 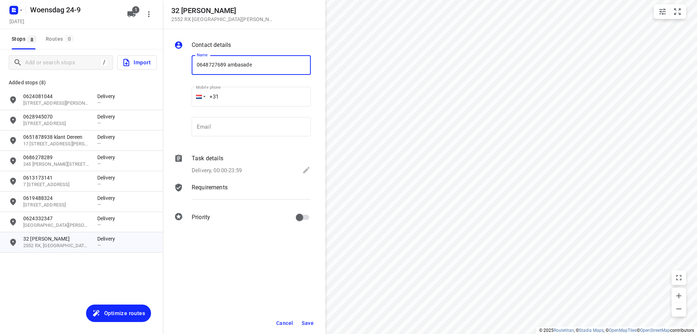 What do you see at coordinates (677, 187) in the screenshot?
I see `span: 11:27` at bounding box center [677, 187].